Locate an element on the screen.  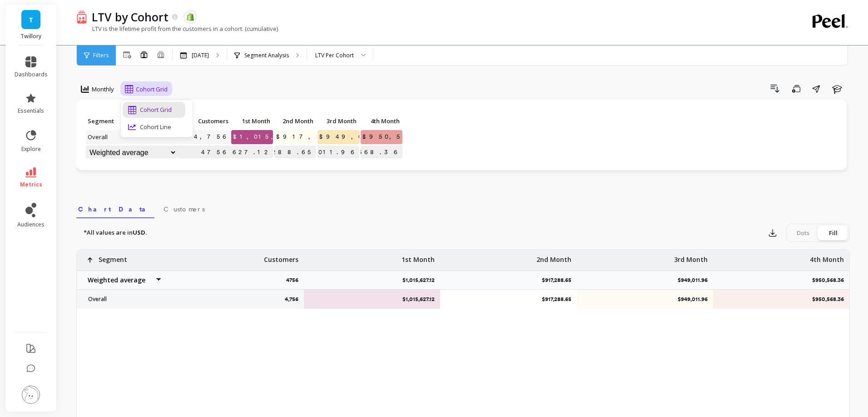
span: $950,568.36 is located at coordinates (401, 137).